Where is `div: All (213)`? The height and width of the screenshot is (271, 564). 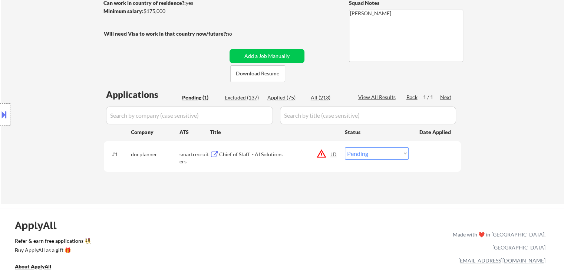 div: All (213) is located at coordinates (329, 98).